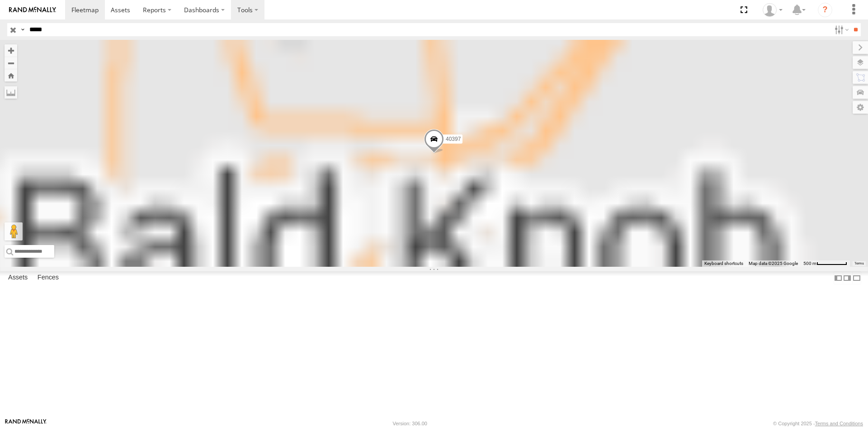 The image size is (868, 428). Describe the element at coordinates (14, 231) in the screenshot. I see `button: Drag Pegman onto the map to open Street View` at that location.